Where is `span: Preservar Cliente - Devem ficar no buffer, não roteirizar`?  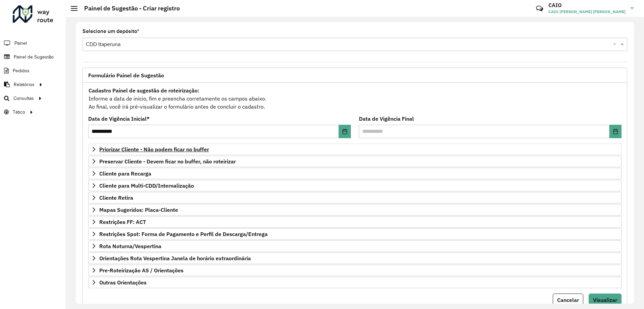
span: Preservar Cliente - Devem ficar no buffer, não roteirizar is located at coordinates (167, 162).